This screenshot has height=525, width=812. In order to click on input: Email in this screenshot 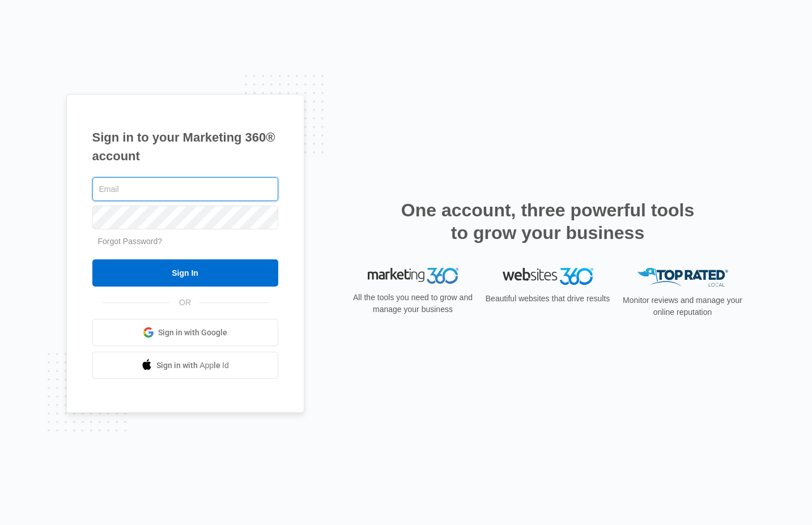, I will do `click(186, 189)`.